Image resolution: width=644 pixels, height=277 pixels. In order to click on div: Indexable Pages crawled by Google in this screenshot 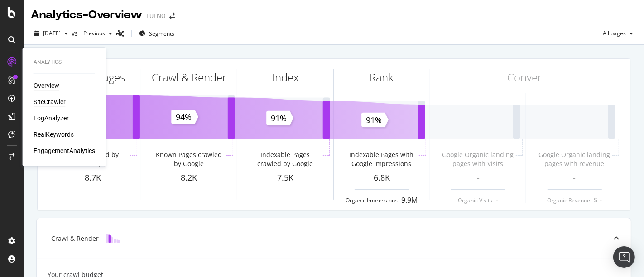, I will do `click(286, 159)`.